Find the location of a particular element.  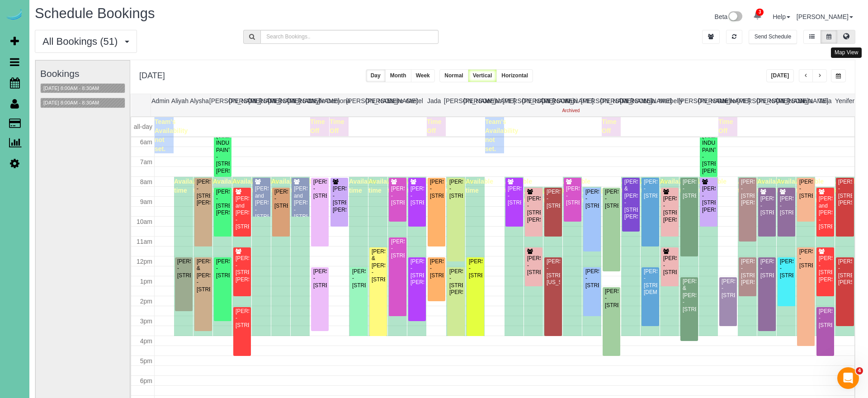

button: Month is located at coordinates (399, 76).